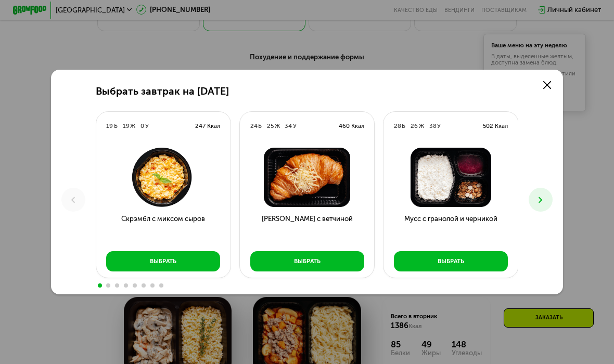 The width and height of the screenshot is (614, 364). I want to click on div: 0, so click(142, 126).